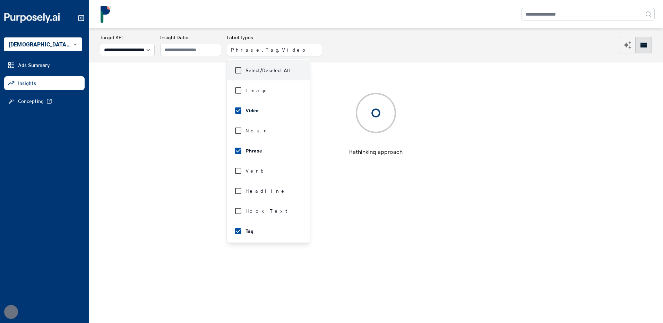 Image resolution: width=663 pixels, height=323 pixels. I want to click on span: Video, so click(252, 111).